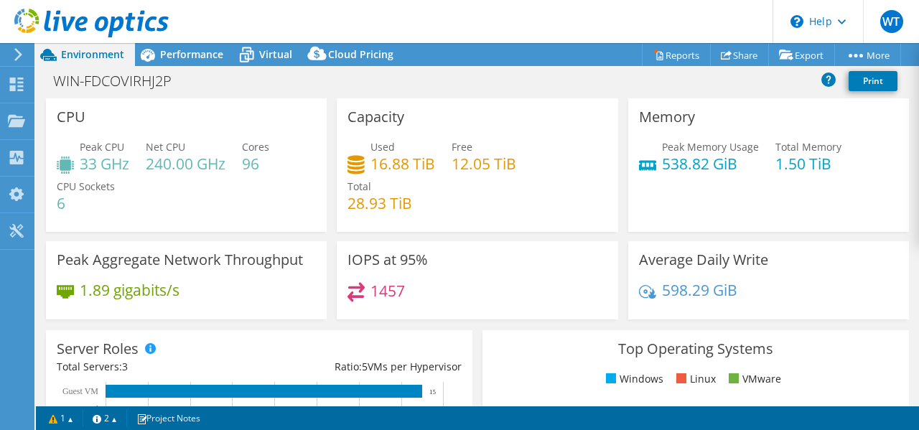 This screenshot has height=430, width=919. What do you see at coordinates (105, 418) in the screenshot?
I see `a: 2` at bounding box center [105, 418].